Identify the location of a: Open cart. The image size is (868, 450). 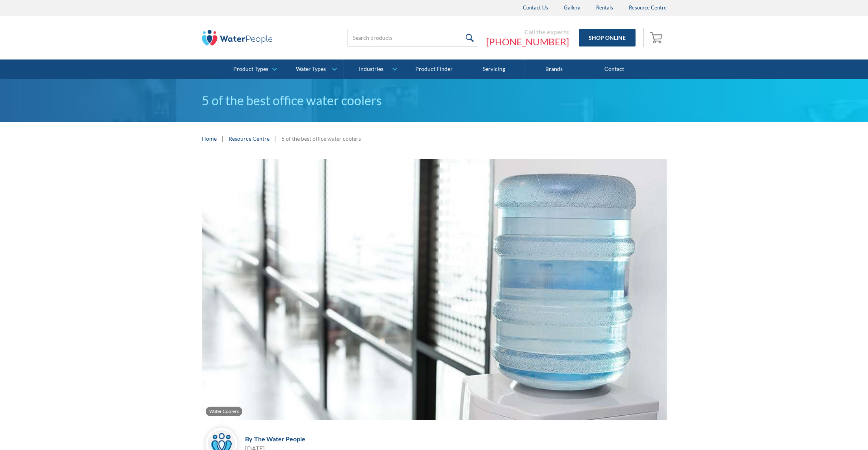
(657, 38).